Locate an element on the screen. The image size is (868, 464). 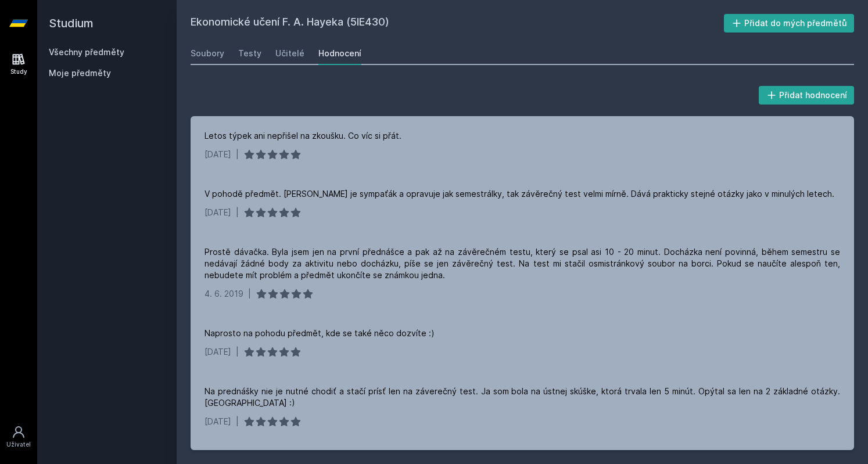
div: Uživatel is located at coordinates (19, 444).